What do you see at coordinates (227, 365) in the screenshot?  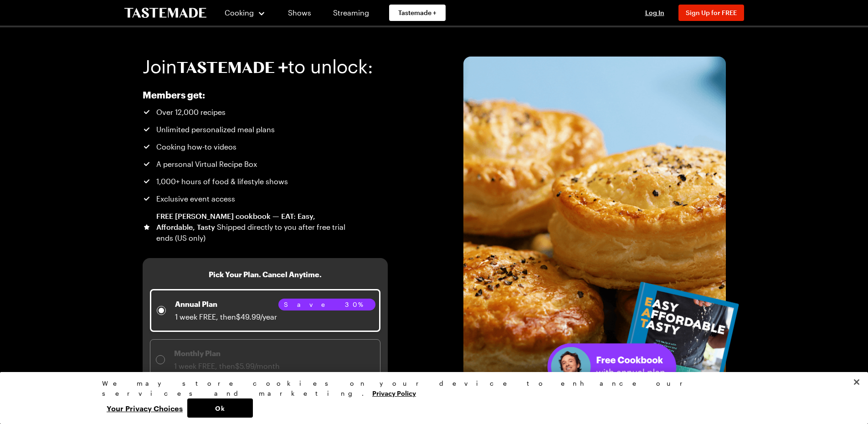 I see `span: 1 week FREE, then $5.99/month` at bounding box center [227, 365].